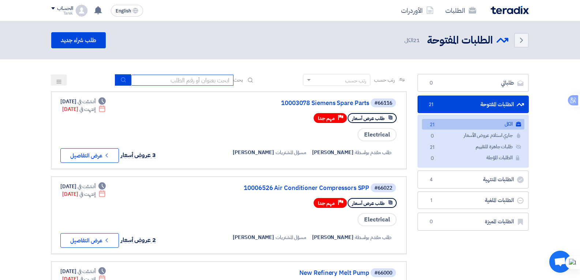  I want to click on a: جاري استلام عروض الأسعار, so click(473, 135).